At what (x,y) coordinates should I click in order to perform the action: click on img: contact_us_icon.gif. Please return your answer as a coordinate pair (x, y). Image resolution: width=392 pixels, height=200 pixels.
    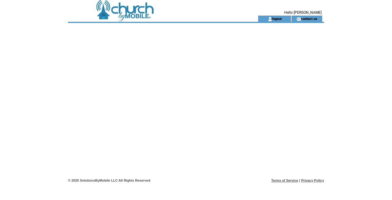
    Looking at the image, I should click on (299, 19).